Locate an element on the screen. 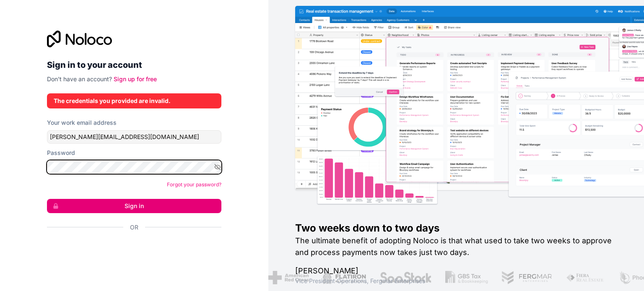 Image resolution: width=644 pixels, height=291 pixels. a: Sign up for free is located at coordinates (135, 79).